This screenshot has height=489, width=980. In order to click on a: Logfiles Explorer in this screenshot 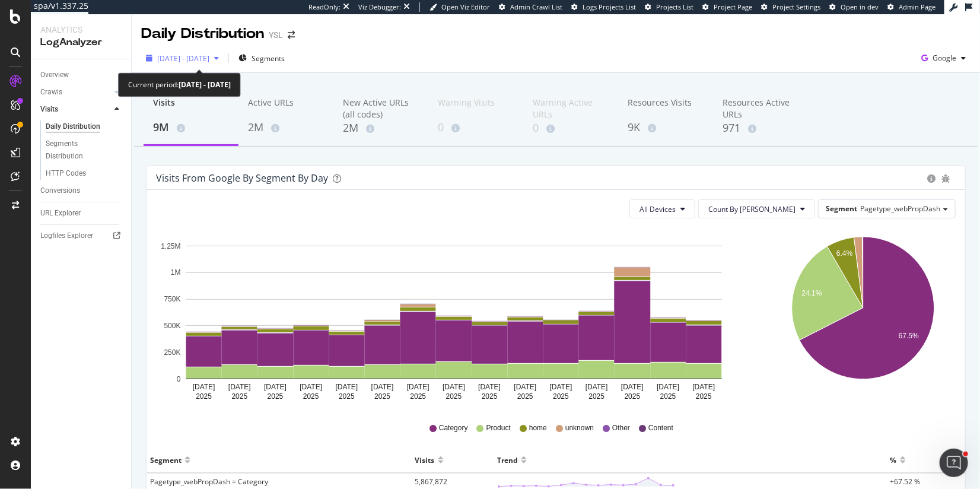, I will do `click(81, 236)`.